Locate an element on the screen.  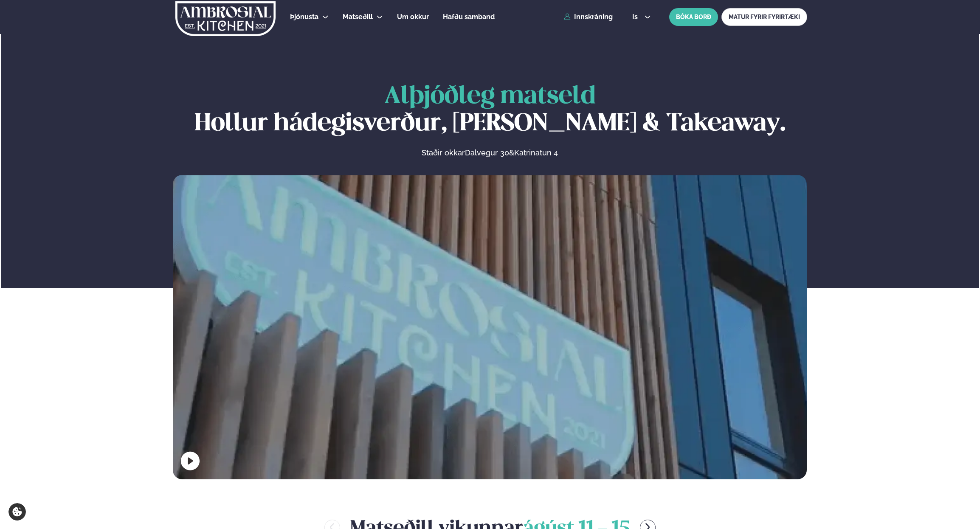
span: Alþjóðleg matseld is located at coordinates (490, 97).